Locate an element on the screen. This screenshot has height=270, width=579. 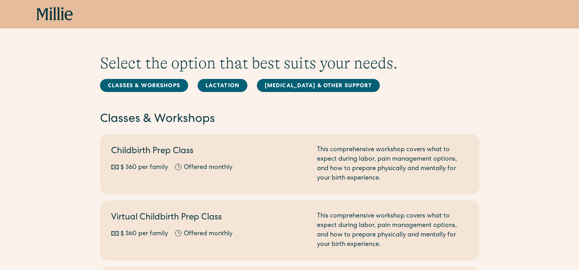
a: Classes & Workshops is located at coordinates (144, 85).